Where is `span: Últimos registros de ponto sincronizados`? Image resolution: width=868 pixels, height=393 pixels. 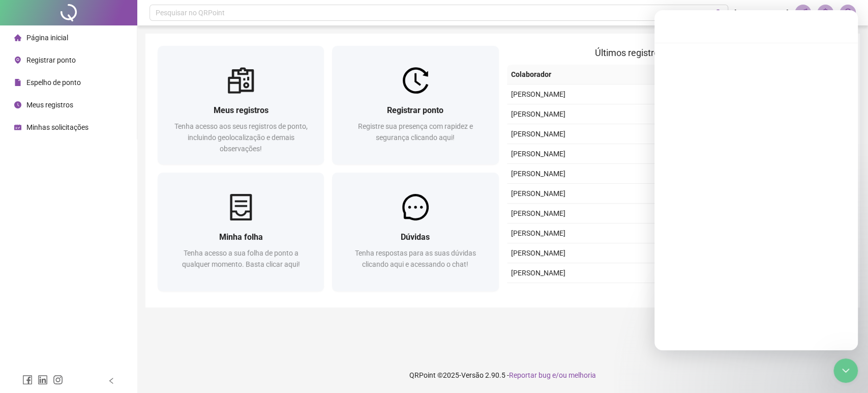 span: Últimos registros de ponto sincronizados is located at coordinates (677, 52).